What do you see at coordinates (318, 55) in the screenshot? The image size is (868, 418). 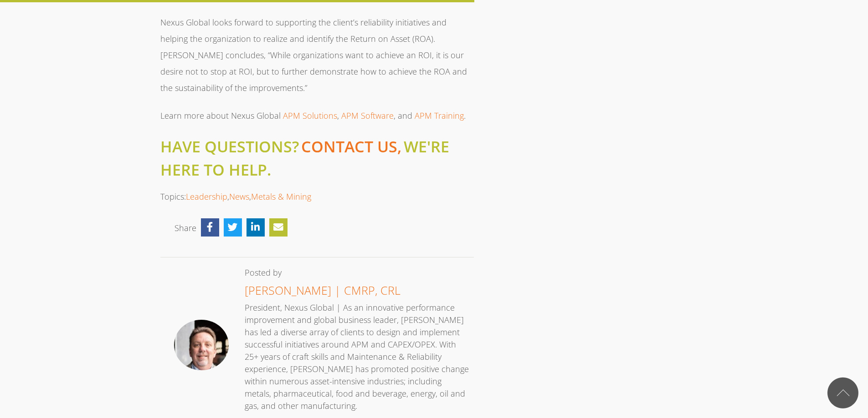 I see `p: Nexus Global looks forward to supporting the client’s reliability initiatives and helping the org...` at bounding box center [318, 55].